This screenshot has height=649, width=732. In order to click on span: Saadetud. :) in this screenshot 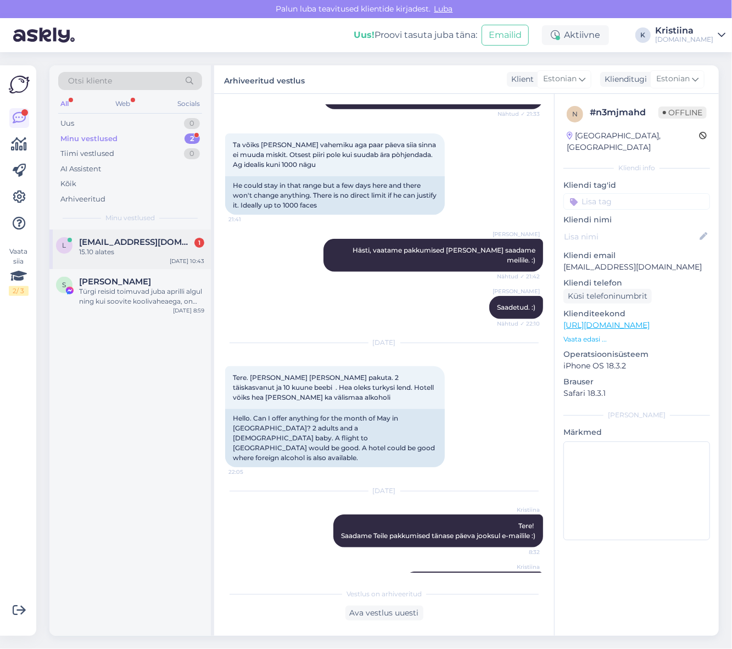, I will do `click(516, 307)`.